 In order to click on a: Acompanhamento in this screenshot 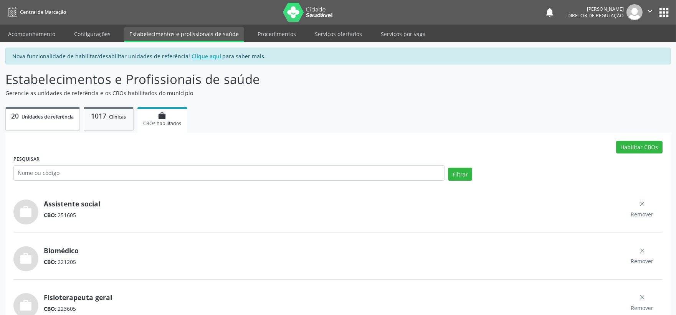, I will do `click(31, 34)`.